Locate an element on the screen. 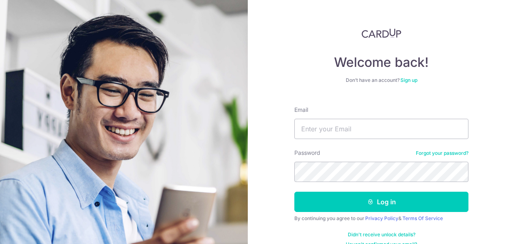 This screenshot has width=515, height=244. a: Forgot your password? is located at coordinates (442, 153).